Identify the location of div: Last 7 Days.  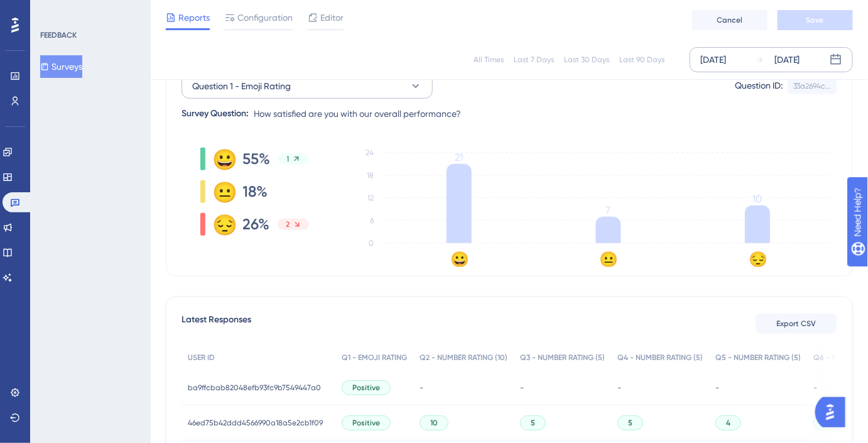
(534, 60).